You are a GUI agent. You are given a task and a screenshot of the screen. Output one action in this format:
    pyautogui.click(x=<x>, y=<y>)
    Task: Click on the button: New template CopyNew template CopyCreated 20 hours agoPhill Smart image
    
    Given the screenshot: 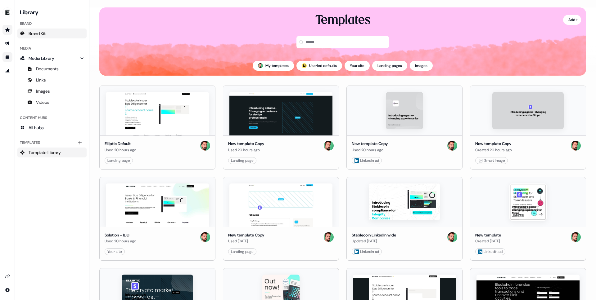 What is the action you would take?
    pyautogui.click(x=528, y=127)
    